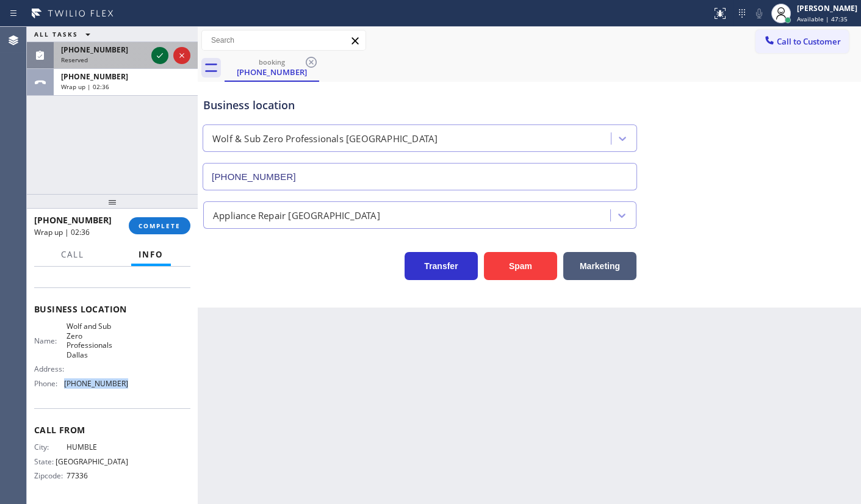  I want to click on button: Transfer, so click(441, 266).